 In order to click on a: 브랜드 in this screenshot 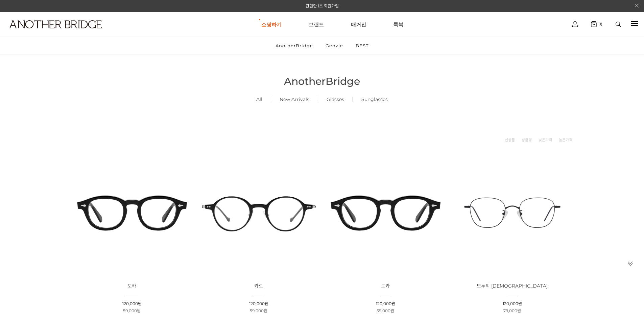, I will do `click(316, 24)`.